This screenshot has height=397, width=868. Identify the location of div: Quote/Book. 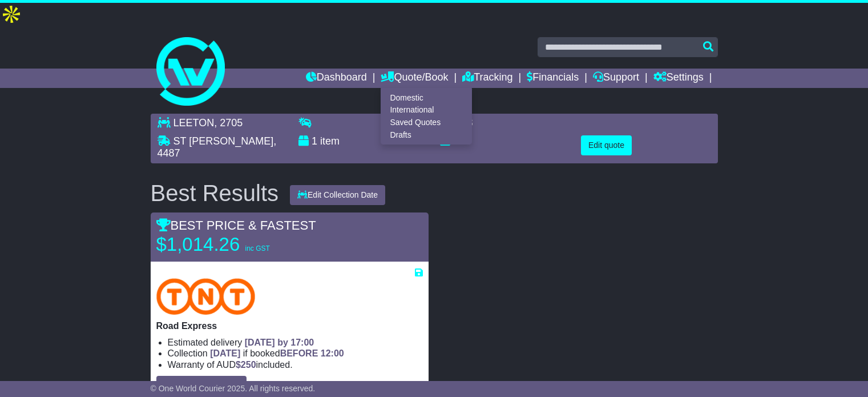
(427, 116).